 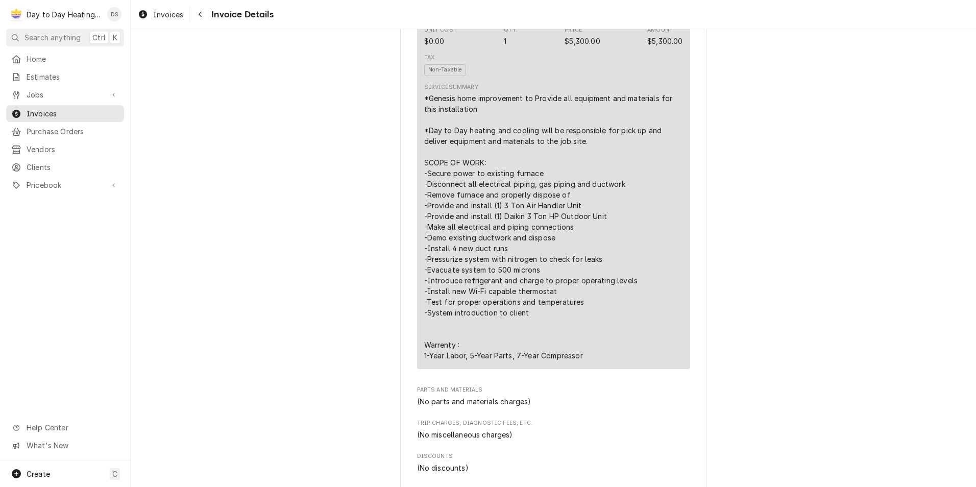 I want to click on div: DS, so click(x=114, y=14).